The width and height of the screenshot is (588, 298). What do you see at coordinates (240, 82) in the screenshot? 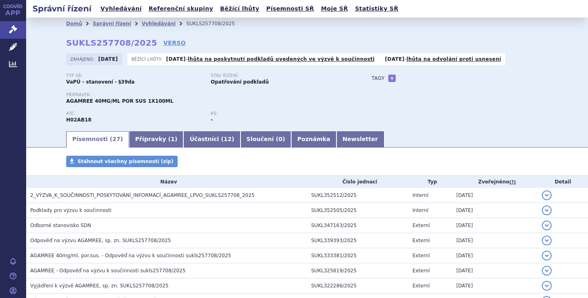
I see `strong: Opatřování podkladů` at bounding box center [240, 82].